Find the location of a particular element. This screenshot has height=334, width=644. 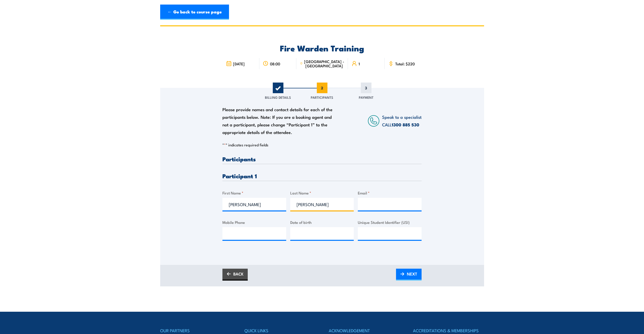

p: " " indicates required fields is located at coordinates (322, 145).